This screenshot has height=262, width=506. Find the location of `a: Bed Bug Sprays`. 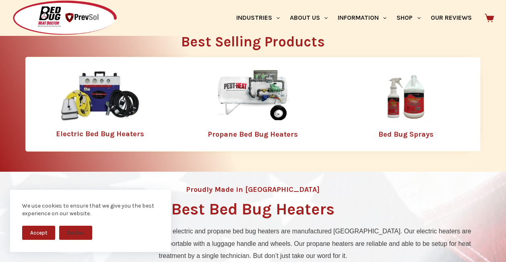

a: Bed Bug Sprays is located at coordinates (406, 134).